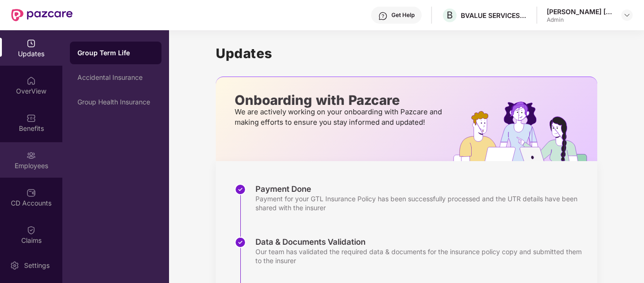 This screenshot has width=644, height=283. Describe the element at coordinates (31, 155) in the screenshot. I see `img: svg+xml;base64,PHN2ZyBpZD0iRW1wbG95ZWVzIiB4bWxucz0iaHR0cDovL3d3dy53My5vcmcvMjAwMC9zdmciIHdpZHRoPS...` at that location.